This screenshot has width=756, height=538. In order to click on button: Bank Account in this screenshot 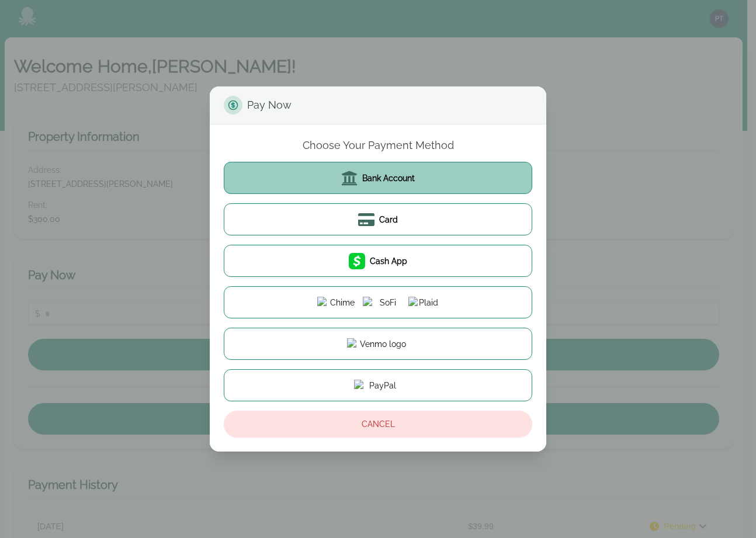, I will do `click(378, 178)`.